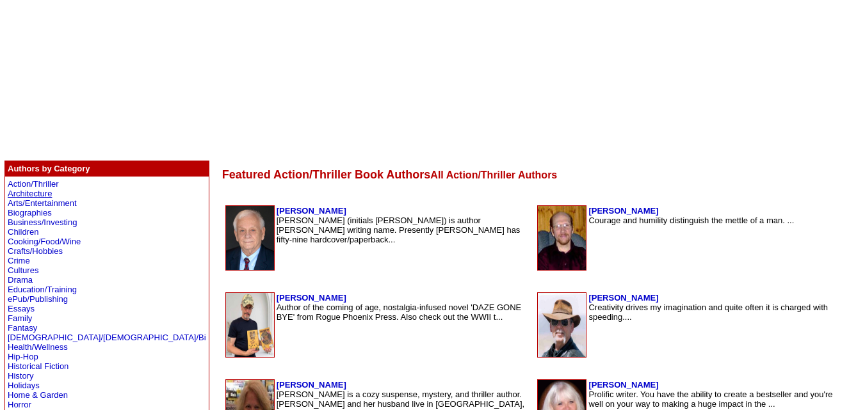 The width and height of the screenshot is (865, 410). I want to click on a: Cultures, so click(23, 270).